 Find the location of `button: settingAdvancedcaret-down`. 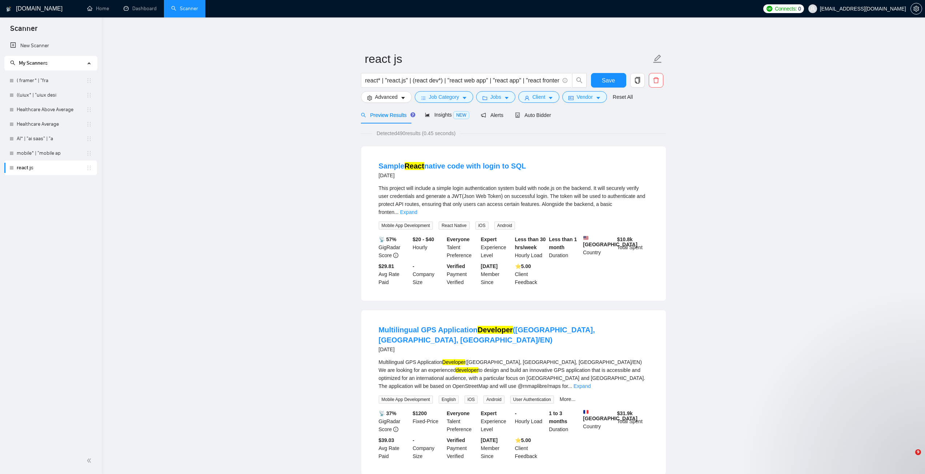

button: settingAdvancedcaret-down is located at coordinates (386, 97).